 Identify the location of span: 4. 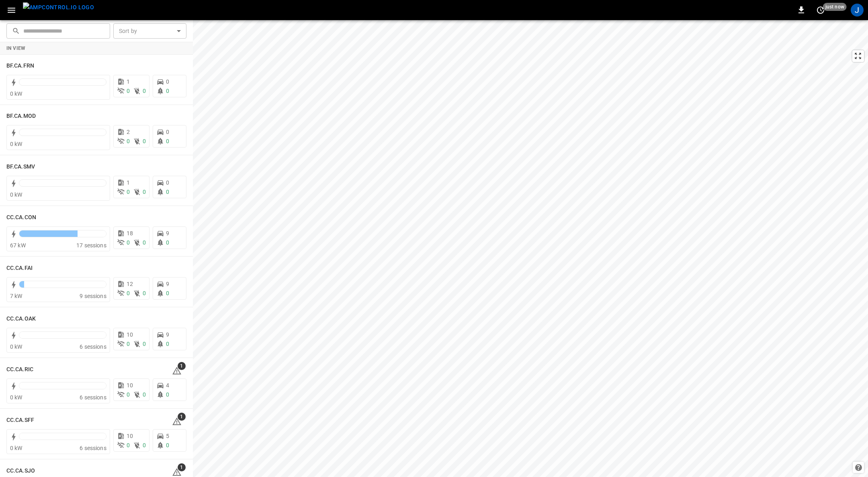
(167, 385).